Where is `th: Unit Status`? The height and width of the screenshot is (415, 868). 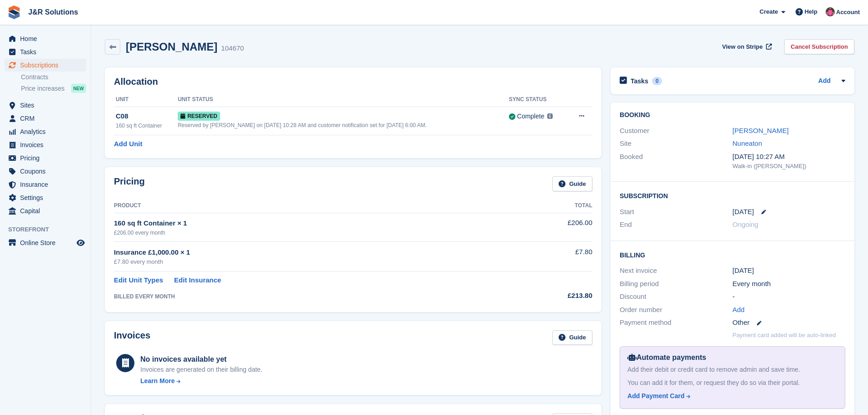
th: Unit Status is located at coordinates (343, 100).